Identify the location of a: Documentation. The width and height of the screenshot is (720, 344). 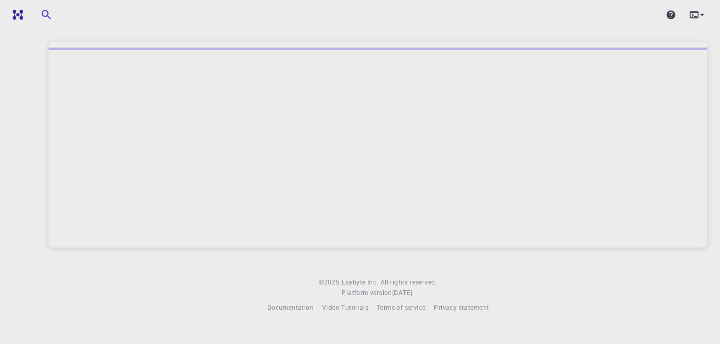
(290, 308).